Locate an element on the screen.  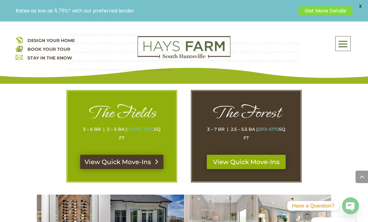
a: hays farm homes huntsville development is located at coordinates (184, 57).